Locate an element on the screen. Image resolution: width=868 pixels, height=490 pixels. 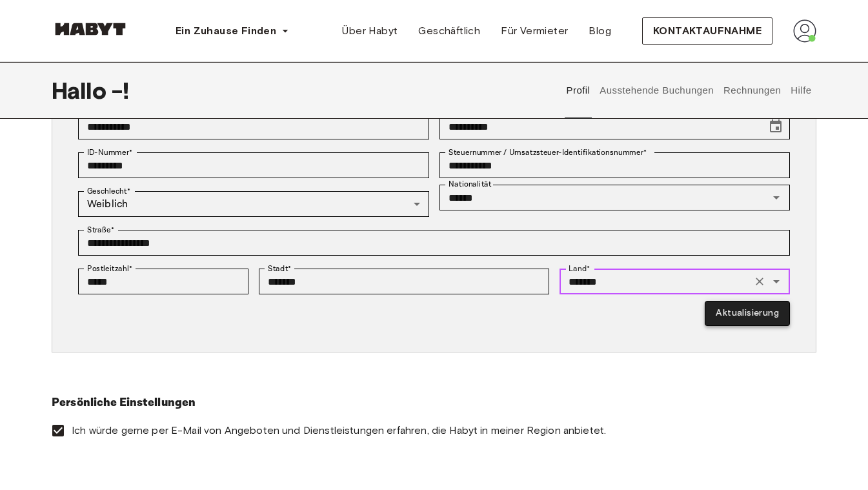
img: Avatar is located at coordinates (805, 31).